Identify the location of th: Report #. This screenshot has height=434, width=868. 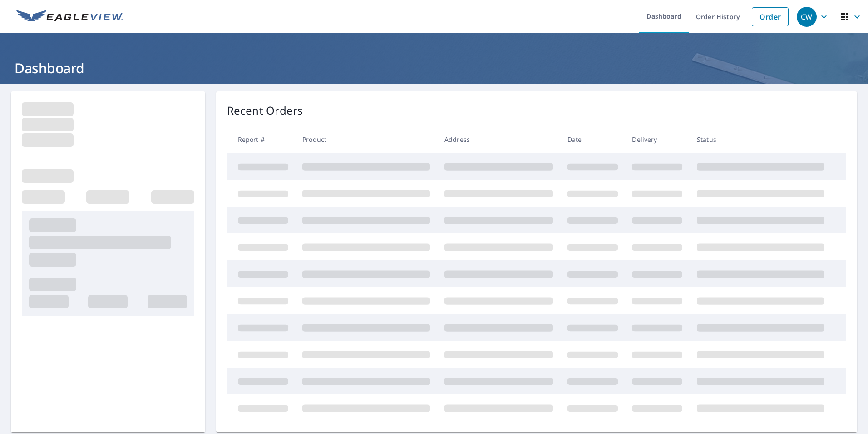
(261, 139).